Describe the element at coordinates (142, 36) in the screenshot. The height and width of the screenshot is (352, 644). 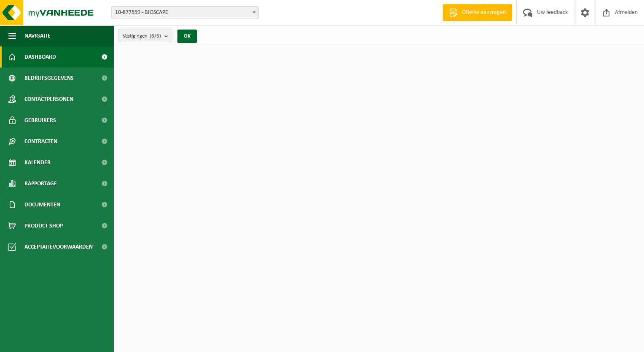
I see `span: Vestigingen` at that location.